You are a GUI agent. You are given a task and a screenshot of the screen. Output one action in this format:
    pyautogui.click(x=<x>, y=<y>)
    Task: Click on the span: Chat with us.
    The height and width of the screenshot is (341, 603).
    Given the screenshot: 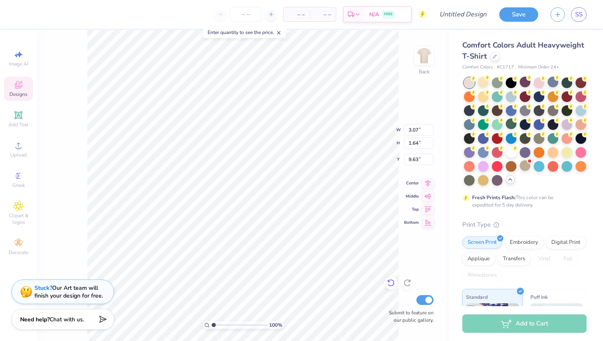 What is the action you would take?
    pyautogui.click(x=67, y=319)
    